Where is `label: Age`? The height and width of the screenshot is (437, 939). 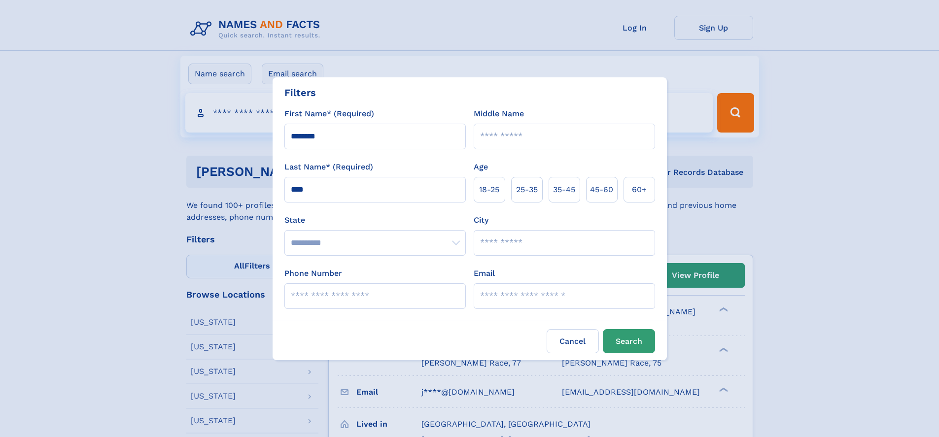
label: Age is located at coordinates (481, 167).